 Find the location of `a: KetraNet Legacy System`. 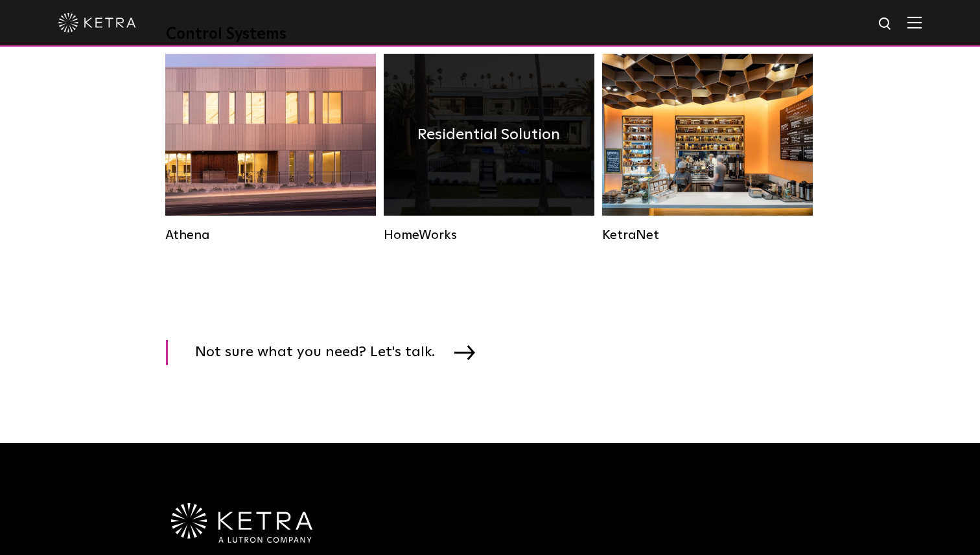

a: KetraNet Legacy System is located at coordinates (707, 148).